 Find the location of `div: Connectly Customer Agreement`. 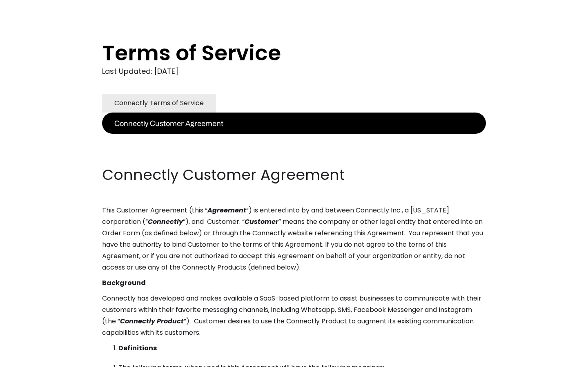

div: Connectly Customer Agreement is located at coordinates (169, 123).